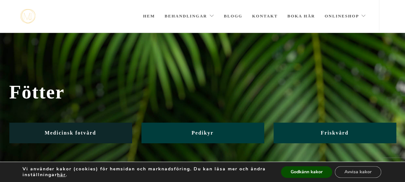 Image resolution: width=405 pixels, height=182 pixels. What do you see at coordinates (335, 132) in the screenshot?
I see `a: Friskvård` at bounding box center [335, 132].